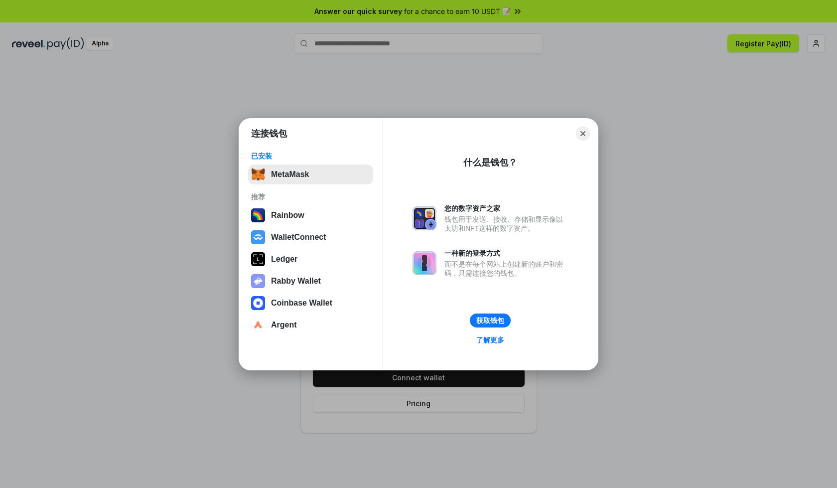 The height and width of the screenshot is (488, 837). Describe the element at coordinates (490, 162) in the screenshot. I see `div: 什么是钱包？` at that location.